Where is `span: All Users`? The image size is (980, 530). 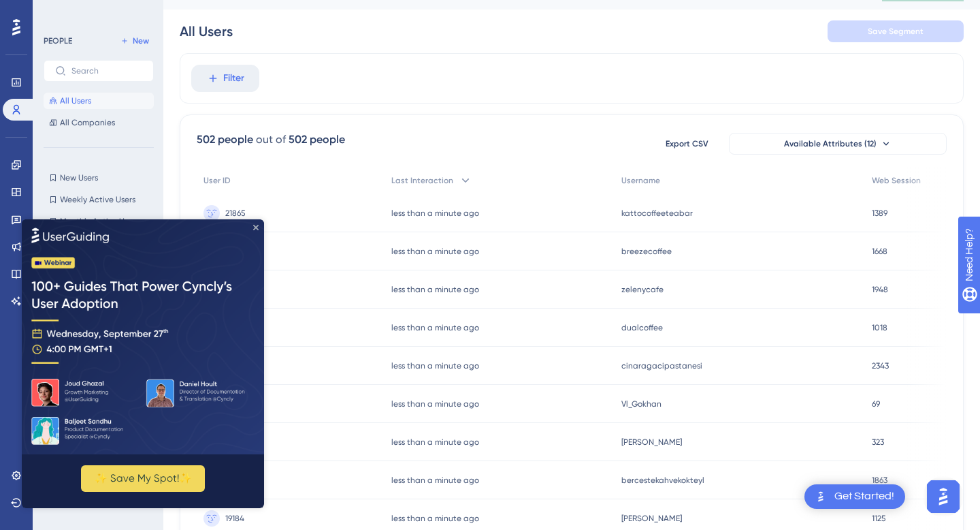 span: All Users is located at coordinates (75, 101).